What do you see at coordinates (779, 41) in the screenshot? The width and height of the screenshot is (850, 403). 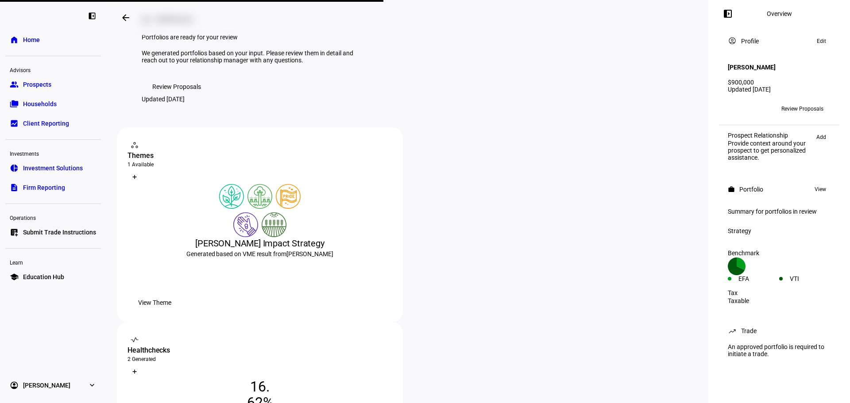 I see `eth-panel-overview-card-header: Profile` at bounding box center [779, 41].